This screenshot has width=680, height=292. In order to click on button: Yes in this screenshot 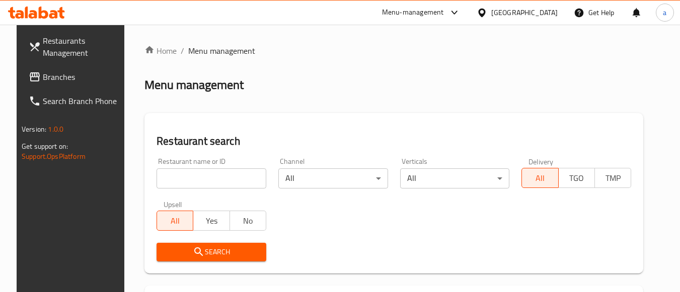, I will do `click(211, 221)`.